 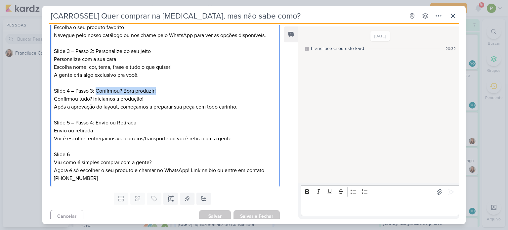 I want to click on p: Após a aprovação do layout, começamos a preparar sua peça com todo carinho., so click(x=165, y=107).